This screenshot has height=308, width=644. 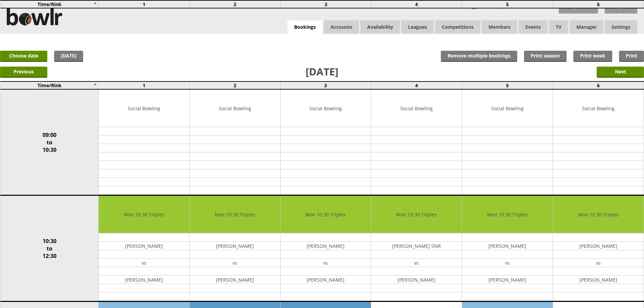 What do you see at coordinates (50, 249) in the screenshot?
I see `td: 10:30 to 12:30` at bounding box center [50, 249].